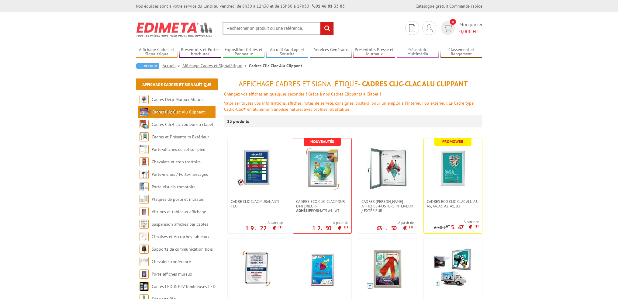 The image size is (618, 299). What do you see at coordinates (144, 262) in the screenshot?
I see `img: Chevalets conférence` at bounding box center [144, 262].